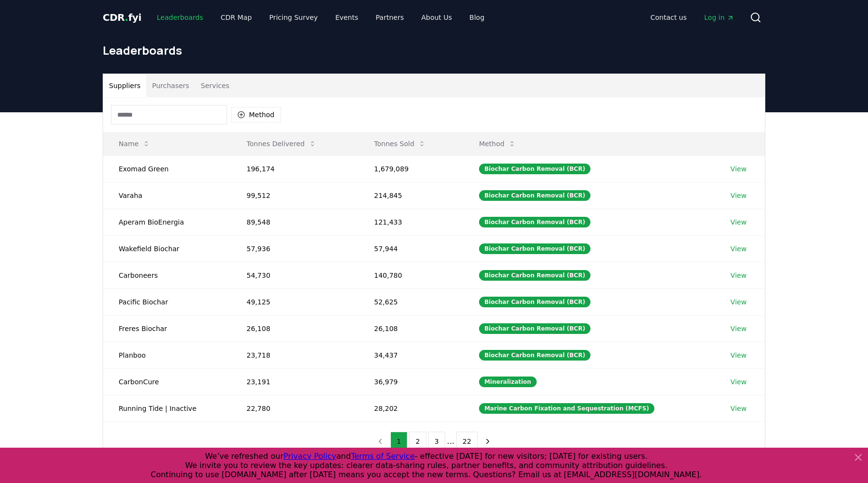 This screenshot has height=483, width=868. I want to click on td: Freres Biochar, so click(167, 328).